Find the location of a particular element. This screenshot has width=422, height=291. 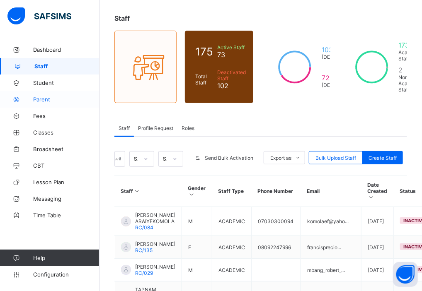

span: Broadsheet is located at coordinates (66, 149).